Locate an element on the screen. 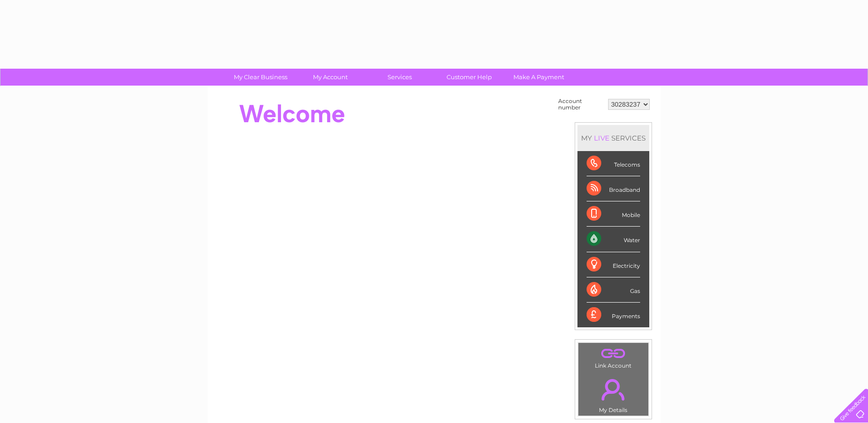  div: Water is located at coordinates (613, 239).